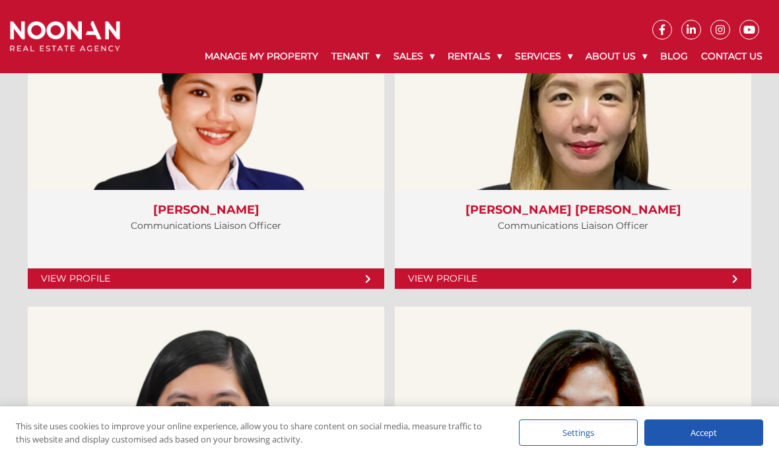 The image size is (779, 459). Describe the element at coordinates (543, 56) in the screenshot. I see `a: Services` at that location.